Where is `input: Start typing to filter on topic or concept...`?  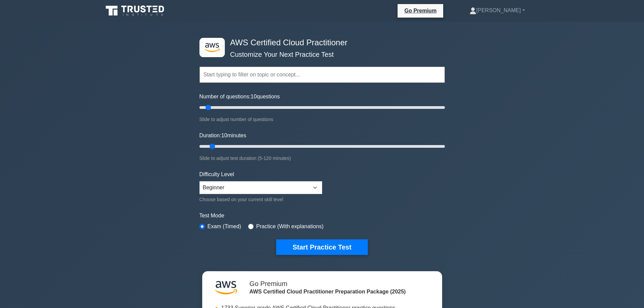 input: Start typing to filter on topic or concept... is located at coordinates (322, 75).